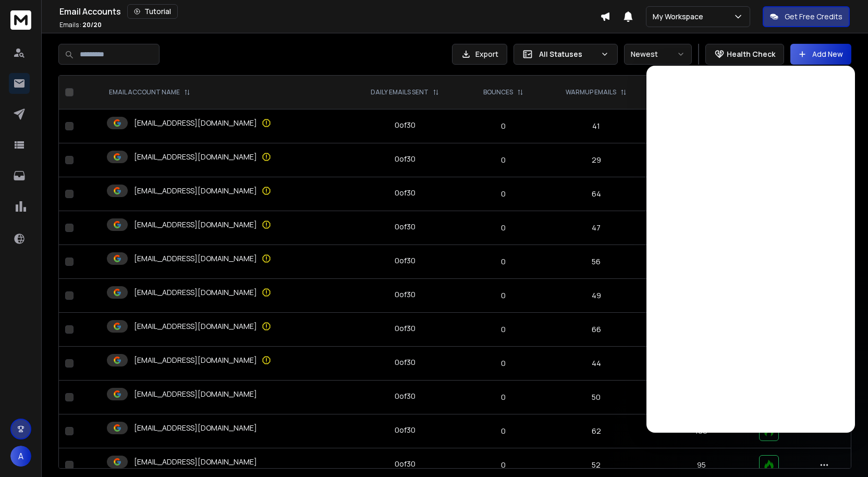 The width and height of the screenshot is (868, 477). What do you see at coordinates (750, 54) in the screenshot?
I see `p: Health Check` at bounding box center [750, 54].